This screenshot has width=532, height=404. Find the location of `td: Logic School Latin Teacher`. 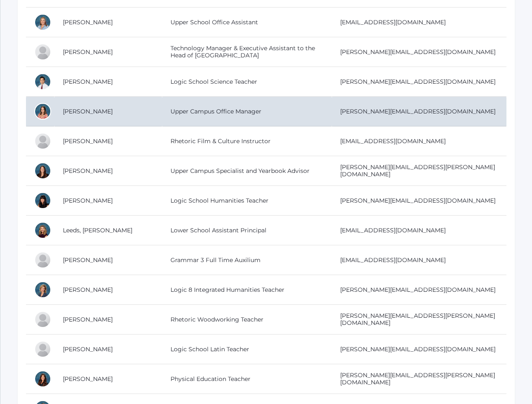

td: Logic School Latin Teacher is located at coordinates (247, 349).